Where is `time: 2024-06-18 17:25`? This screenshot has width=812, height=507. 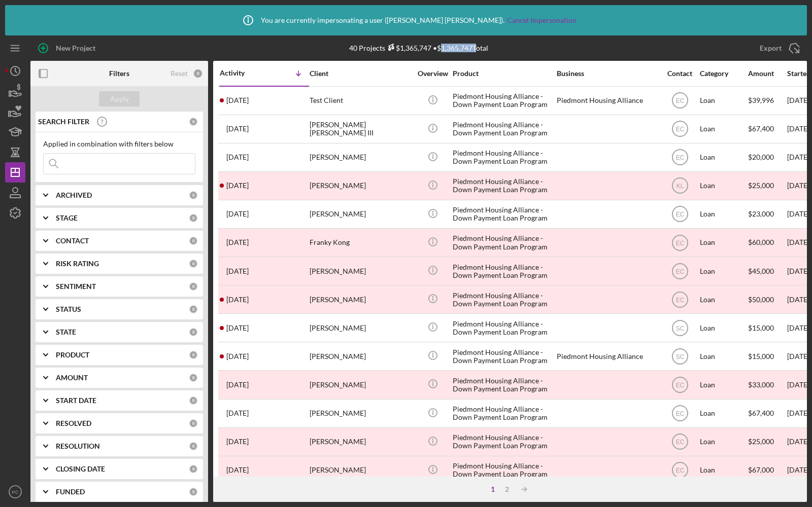
time: 2024-06-18 17:25 is located at coordinates (237, 214).